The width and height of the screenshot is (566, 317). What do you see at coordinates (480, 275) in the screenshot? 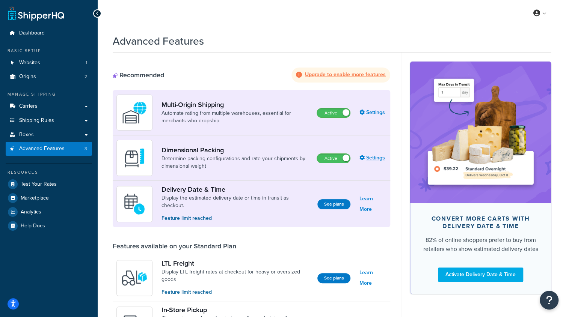
I see `a: Activate Delivery Date & Time` at bounding box center [480, 275].